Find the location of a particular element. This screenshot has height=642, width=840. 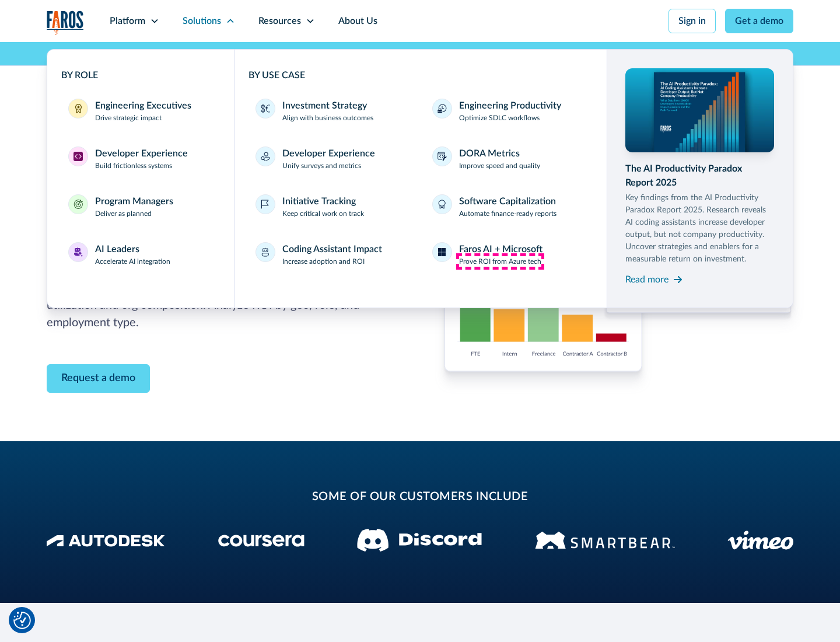

div: DORA Metrics is located at coordinates (490, 154).